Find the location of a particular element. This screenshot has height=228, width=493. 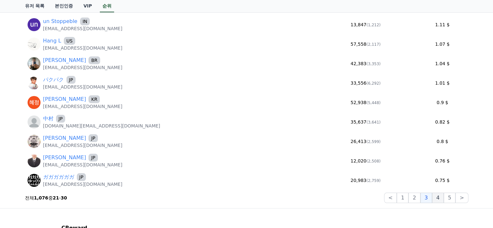

span: KR is located at coordinates (94, 99).